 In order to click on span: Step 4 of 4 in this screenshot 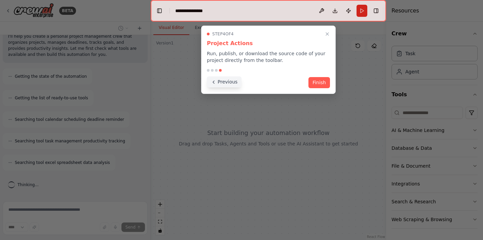, I will do `click(223, 34)`.